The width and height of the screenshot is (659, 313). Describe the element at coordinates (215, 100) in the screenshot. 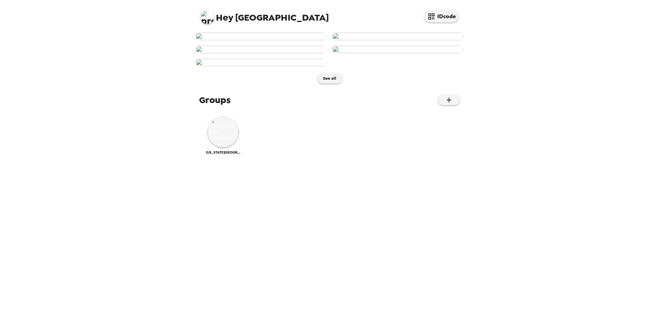

I see `span: Groups` at that location.